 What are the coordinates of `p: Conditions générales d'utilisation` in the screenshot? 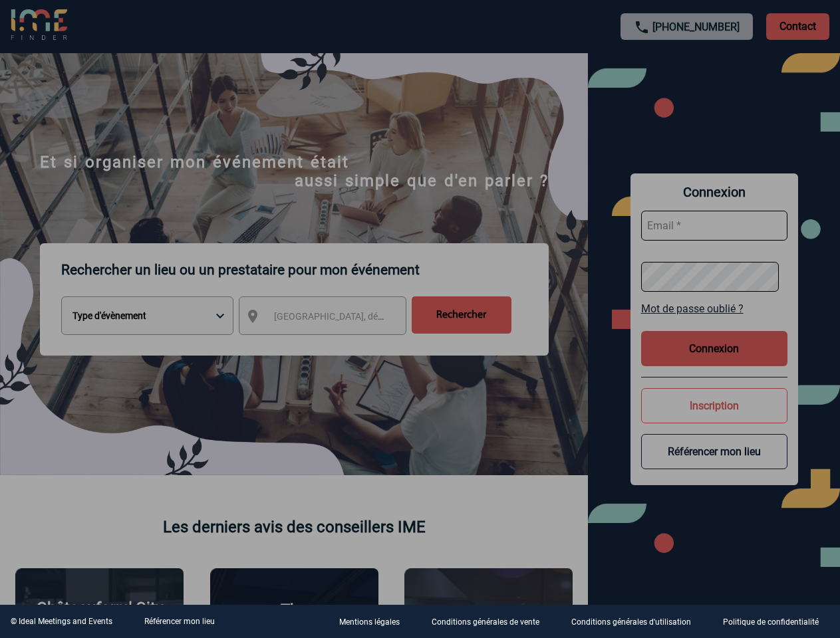 It's located at (631, 623).